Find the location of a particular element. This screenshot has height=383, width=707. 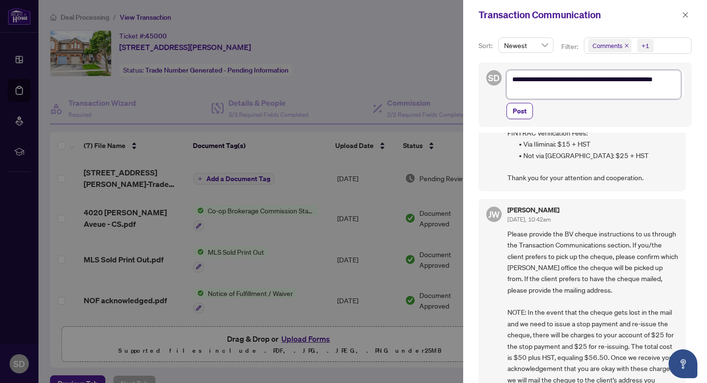

span: JW is located at coordinates (494, 214).